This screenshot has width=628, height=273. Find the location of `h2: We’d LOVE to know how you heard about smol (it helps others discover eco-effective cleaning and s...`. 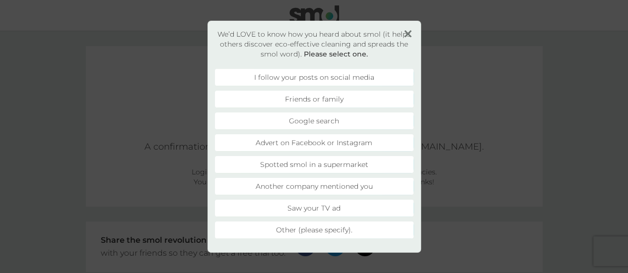

h2: We’d LOVE to know how you heard about smol (it helps others discover eco-effective cleaning and s... is located at coordinates (314, 44).